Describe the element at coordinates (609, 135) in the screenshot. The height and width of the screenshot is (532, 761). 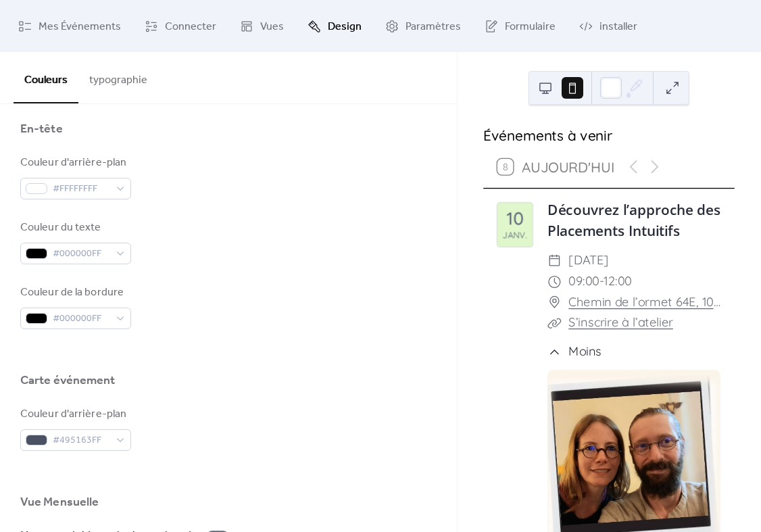
I see `div: Événements à venir` at that location.